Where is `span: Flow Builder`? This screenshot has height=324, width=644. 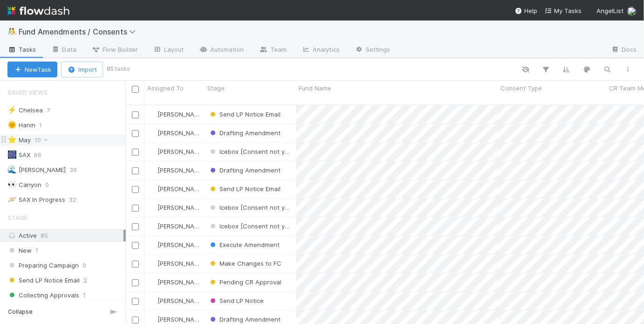
span: Flow Builder is located at coordinates (115, 49).